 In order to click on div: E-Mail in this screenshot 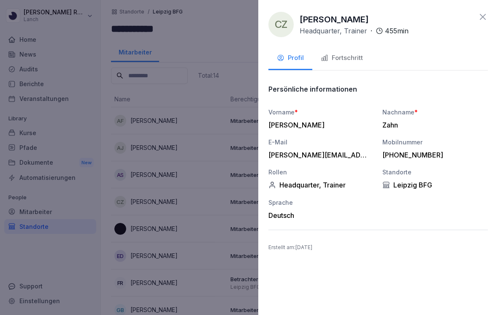, I will do `click(321, 142)`.